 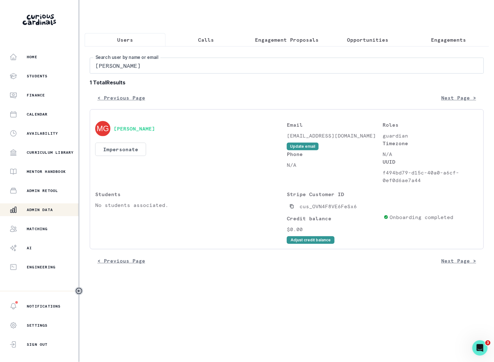 I want to click on p: $0.00, so click(x=334, y=229).